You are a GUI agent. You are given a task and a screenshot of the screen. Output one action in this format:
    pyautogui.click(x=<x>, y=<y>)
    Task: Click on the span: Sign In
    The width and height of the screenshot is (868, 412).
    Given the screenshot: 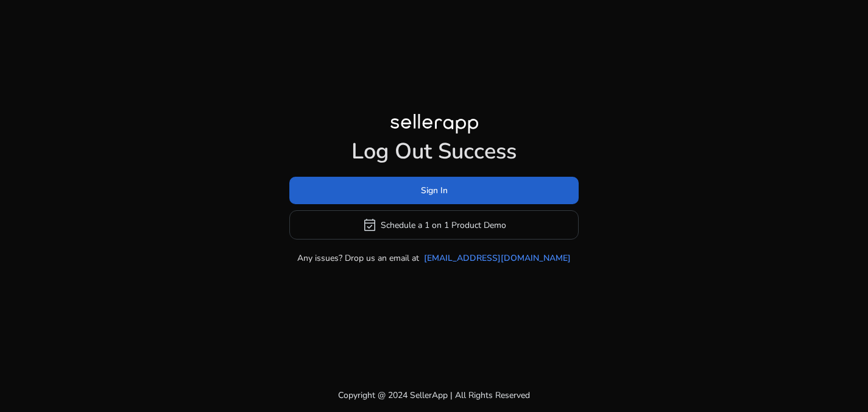 What is the action you would take?
    pyautogui.click(x=434, y=190)
    